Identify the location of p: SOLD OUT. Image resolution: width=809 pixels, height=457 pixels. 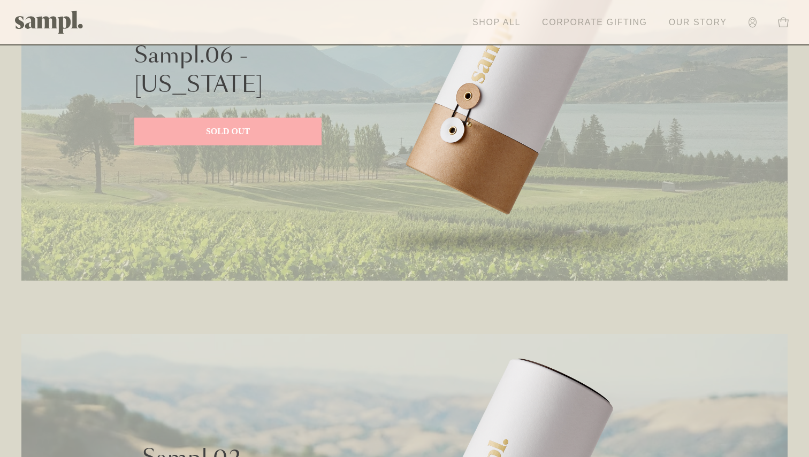
(228, 132).